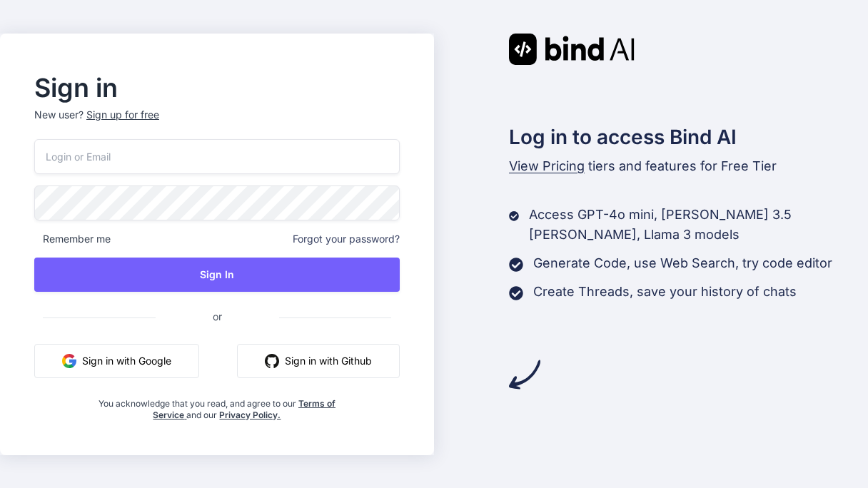  What do you see at coordinates (72, 239) in the screenshot?
I see `span: Remember me` at bounding box center [72, 239].